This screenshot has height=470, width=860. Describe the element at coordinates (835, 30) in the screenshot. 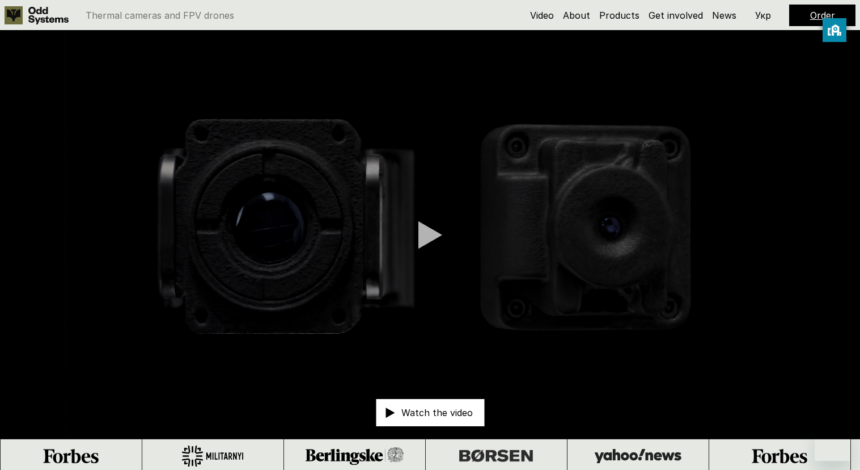

I see `button: privacy banner` at that location.